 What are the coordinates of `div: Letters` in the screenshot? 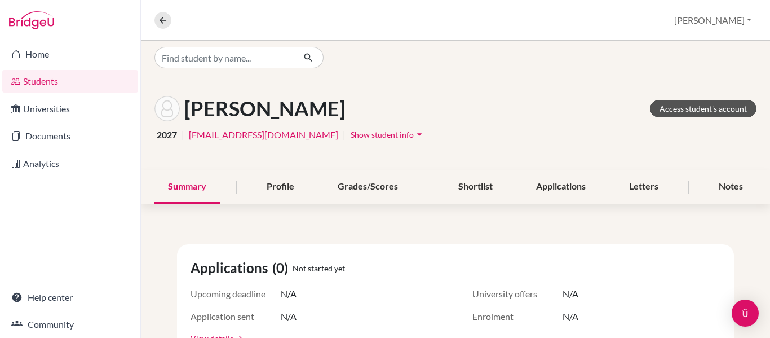 It's located at (644, 187).